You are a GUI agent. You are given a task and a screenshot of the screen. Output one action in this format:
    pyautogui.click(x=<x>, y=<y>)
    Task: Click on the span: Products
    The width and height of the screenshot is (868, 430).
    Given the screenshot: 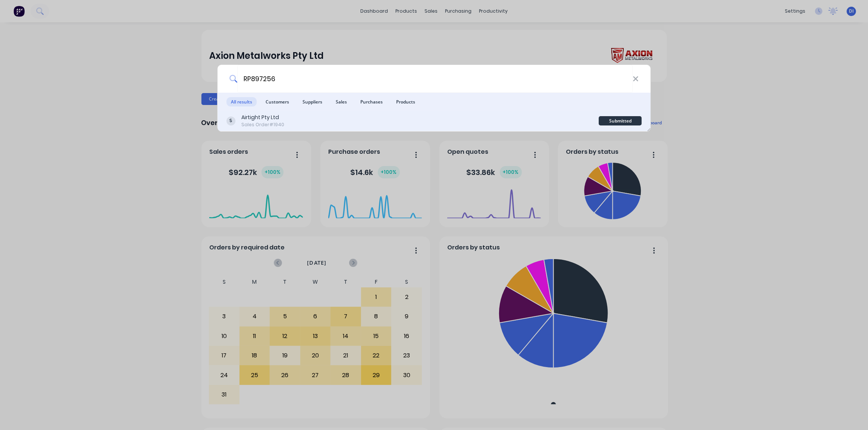 What is the action you would take?
    pyautogui.click(x=405, y=102)
    